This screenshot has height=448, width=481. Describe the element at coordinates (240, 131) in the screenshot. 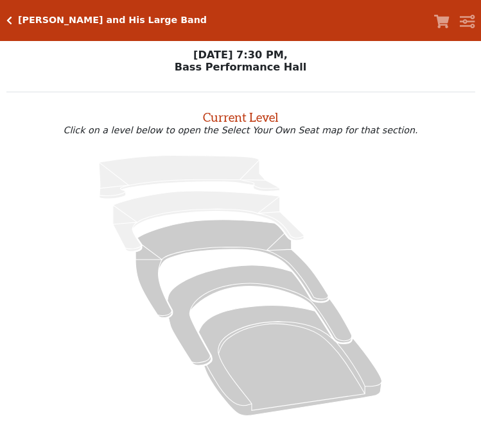

I see `p: Click on a level below to open the Select Your Own Seat map for that section.` at that location.